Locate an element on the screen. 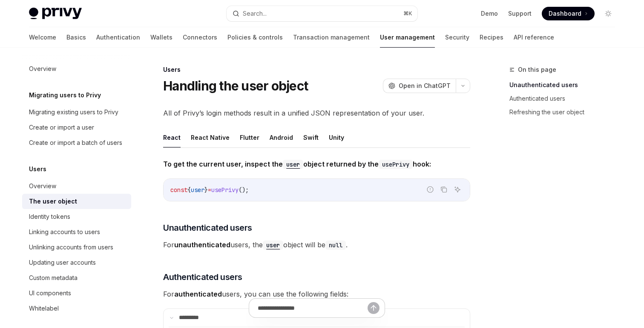 The width and height of the screenshot is (644, 328). a: Demo is located at coordinates (490, 13).